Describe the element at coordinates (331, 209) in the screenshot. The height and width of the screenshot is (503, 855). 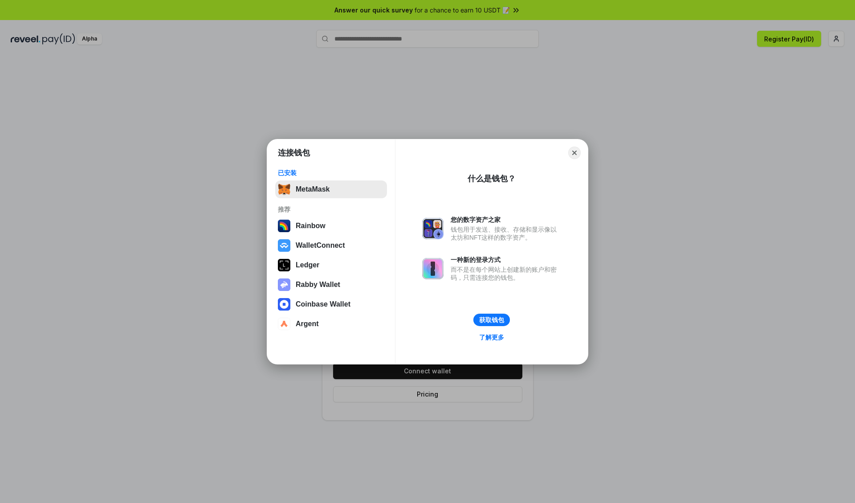
I see `div: 推荐` at that location.